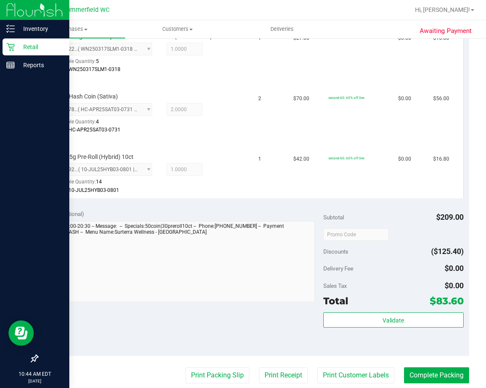 The height and width of the screenshot is (388, 486). Describe the element at coordinates (447, 301) in the screenshot. I see `span: $83.60` at that location.